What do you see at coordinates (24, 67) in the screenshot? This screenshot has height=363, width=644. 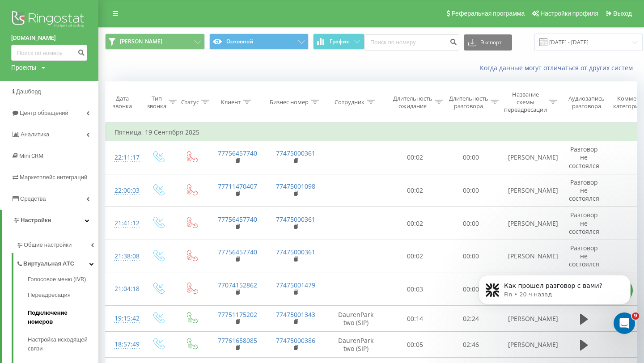 I see `div: Проекты` at bounding box center [24, 67].